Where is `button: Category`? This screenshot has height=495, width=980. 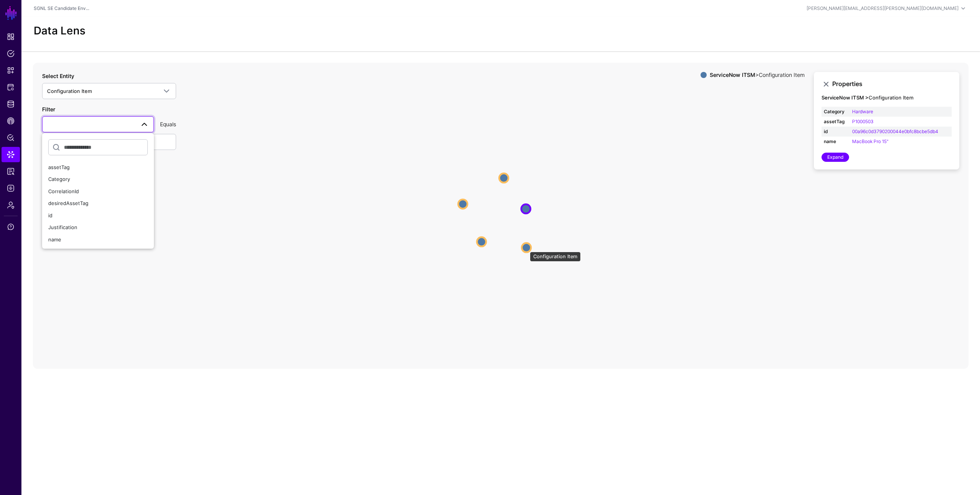 button: Category is located at coordinates (98, 179).